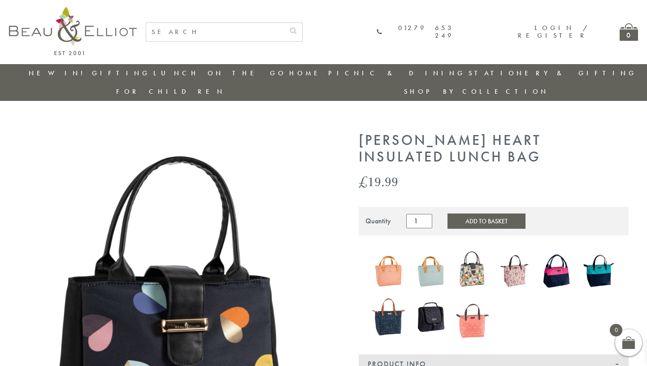  Describe the element at coordinates (430, 318) in the screenshot. I see `a: Manhattan Larger Lunch Bag` at that location.